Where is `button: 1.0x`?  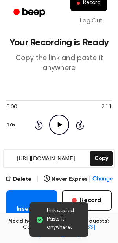
button: 1.0x is located at coordinates (12, 125).